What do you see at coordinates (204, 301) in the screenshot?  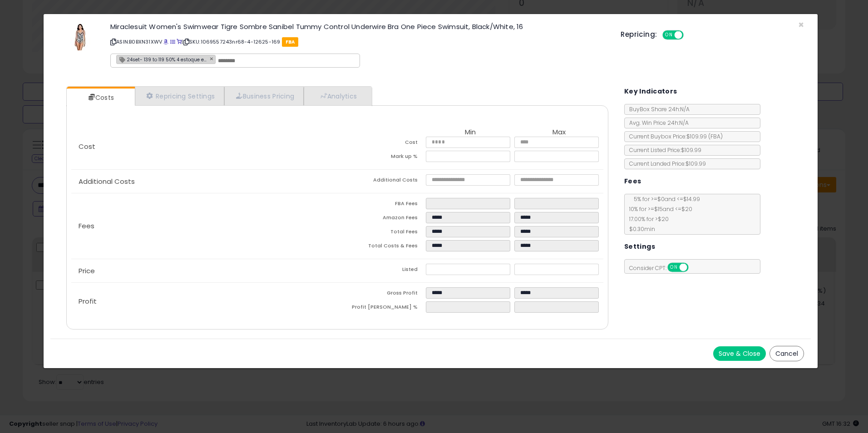 I see `p: Profit` at bounding box center [204, 301].